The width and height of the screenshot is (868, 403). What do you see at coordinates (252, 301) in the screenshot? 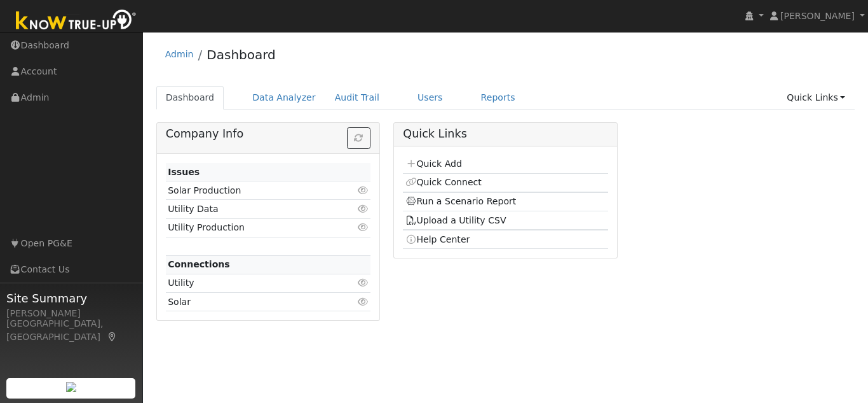
I see `td: Solar` at bounding box center [252, 301].